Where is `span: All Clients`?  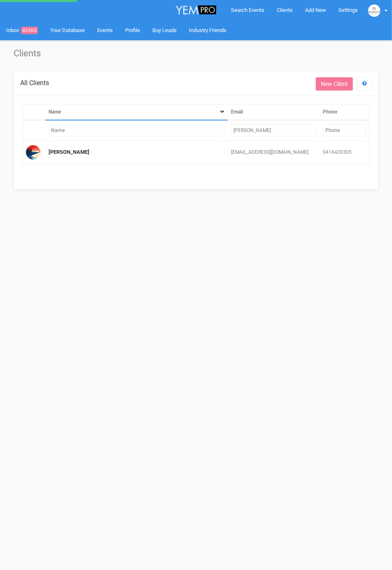 span: All Clients is located at coordinates (35, 83).